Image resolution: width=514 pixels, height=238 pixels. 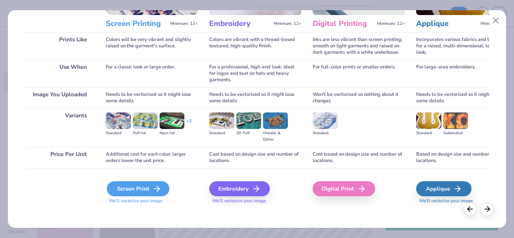 I want to click on h3: Digital Printing, so click(x=343, y=24).